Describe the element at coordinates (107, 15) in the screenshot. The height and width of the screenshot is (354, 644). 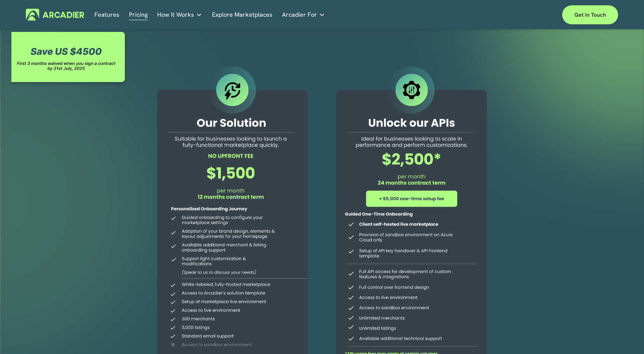
I see `a: Features` at that location.